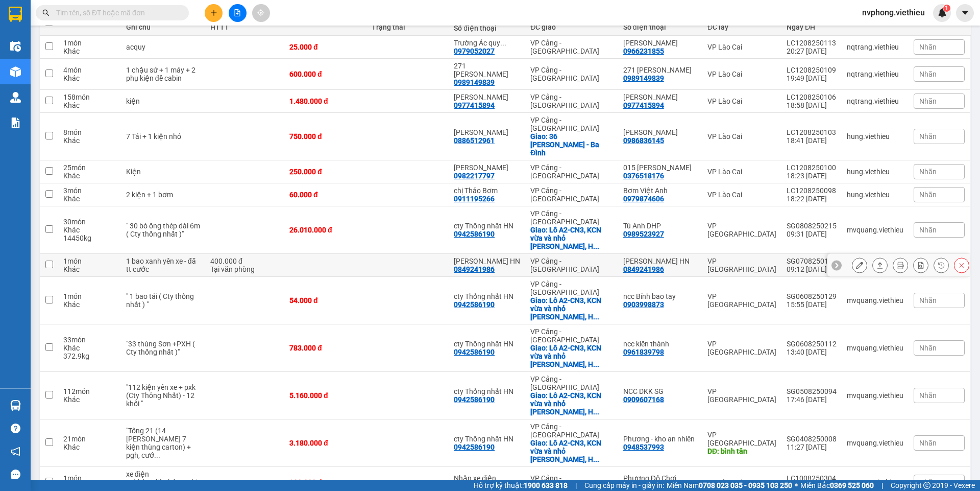  I want to click on div: 015 Phạm Ngọc Thạch, so click(660, 167).